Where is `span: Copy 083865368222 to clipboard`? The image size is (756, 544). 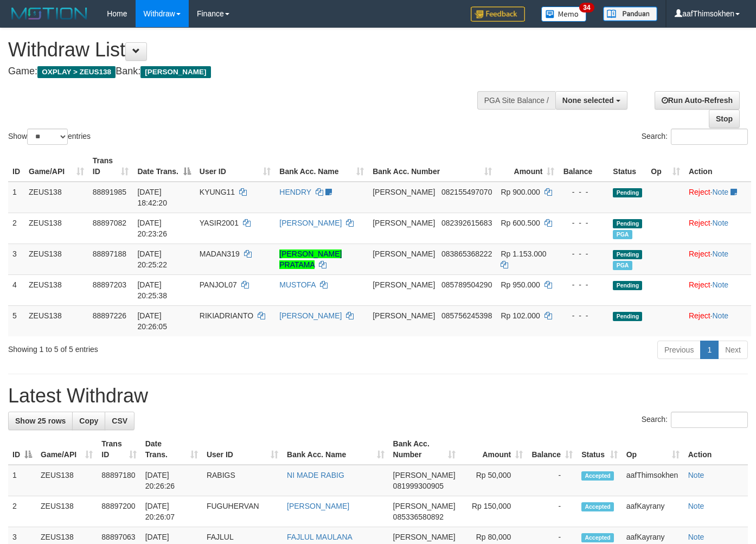 span: Copy 083865368222 to clipboard is located at coordinates (466, 254).